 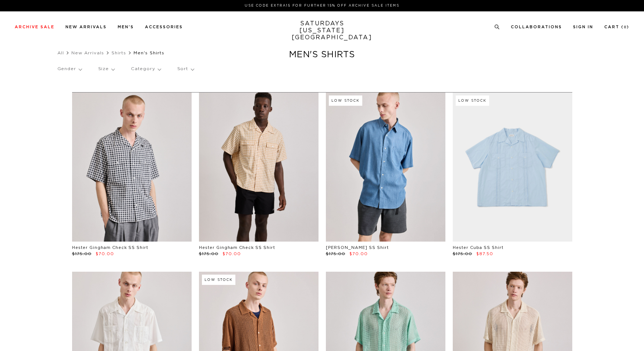 I want to click on a: Accessories, so click(x=164, y=27).